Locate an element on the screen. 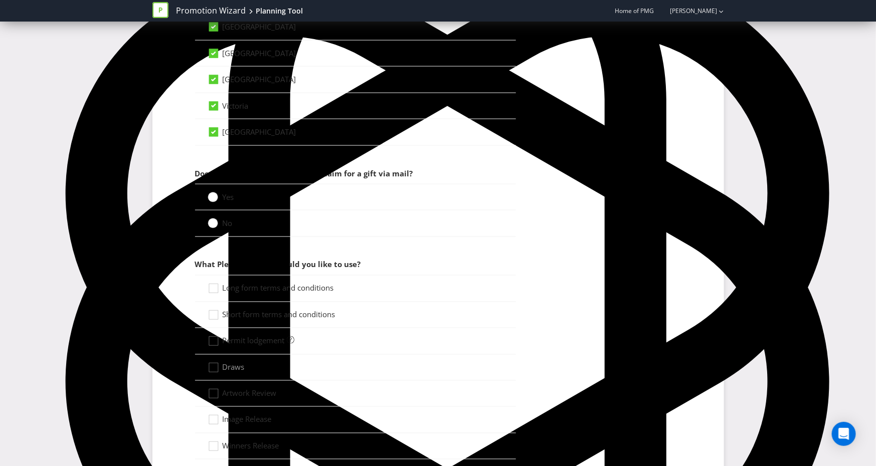  span: Winners Release is located at coordinates (251, 446).